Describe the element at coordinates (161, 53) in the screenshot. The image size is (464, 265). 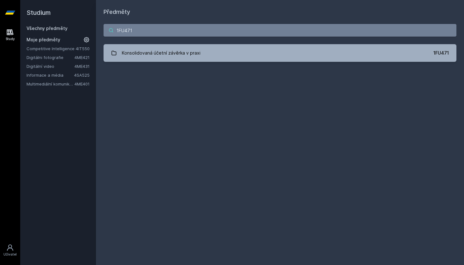
I see `div: Konsolidovaná účetní závěrka v praxi` at that location.